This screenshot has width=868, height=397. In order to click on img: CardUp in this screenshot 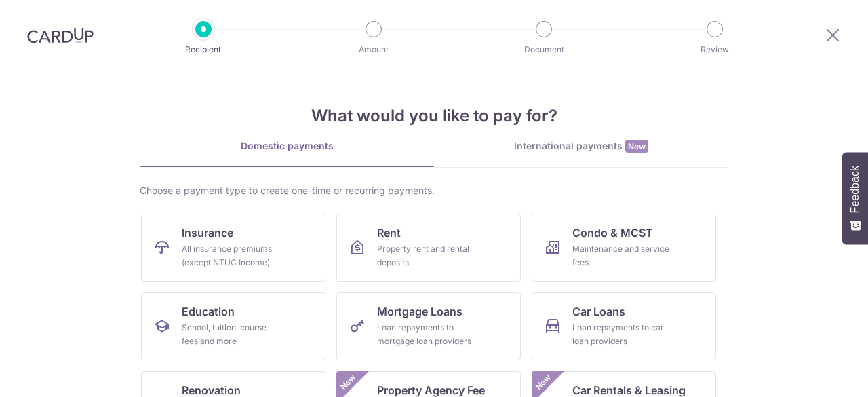, I will do `click(60, 35)`.